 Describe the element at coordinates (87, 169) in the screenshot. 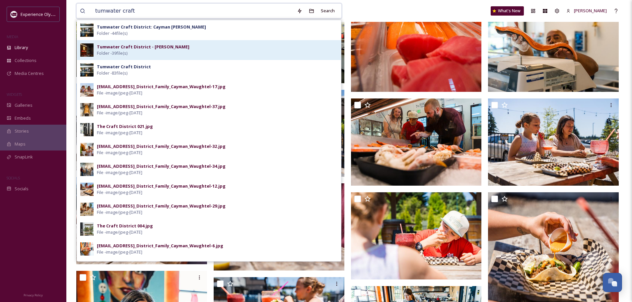

I see `img: e86c9b83-cbb3-466f-b08c-cdd53071f02a.jpg` at that location.